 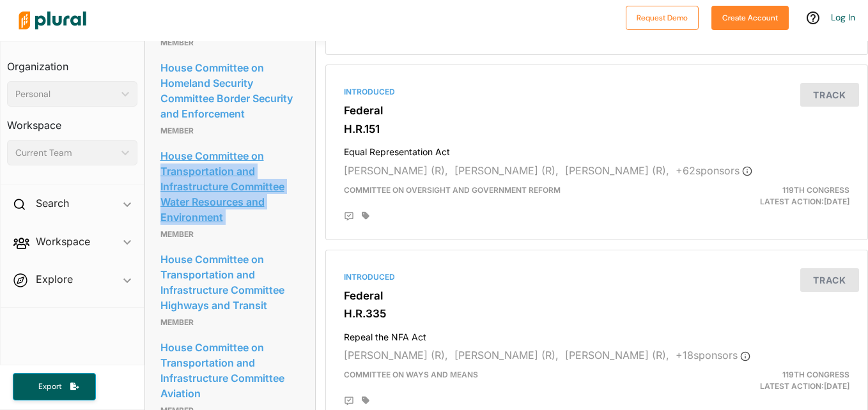 I want to click on button: Request Demo, so click(x=662, y=18).